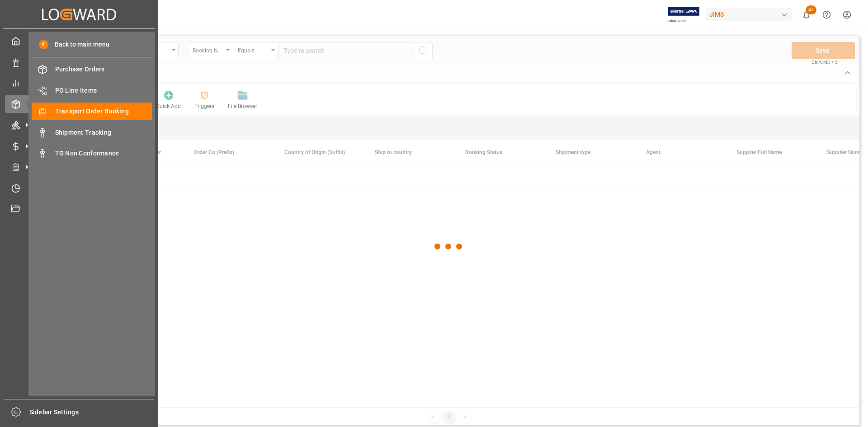 Image resolution: width=868 pixels, height=427 pixels. I want to click on button: Help Center, so click(827, 15).